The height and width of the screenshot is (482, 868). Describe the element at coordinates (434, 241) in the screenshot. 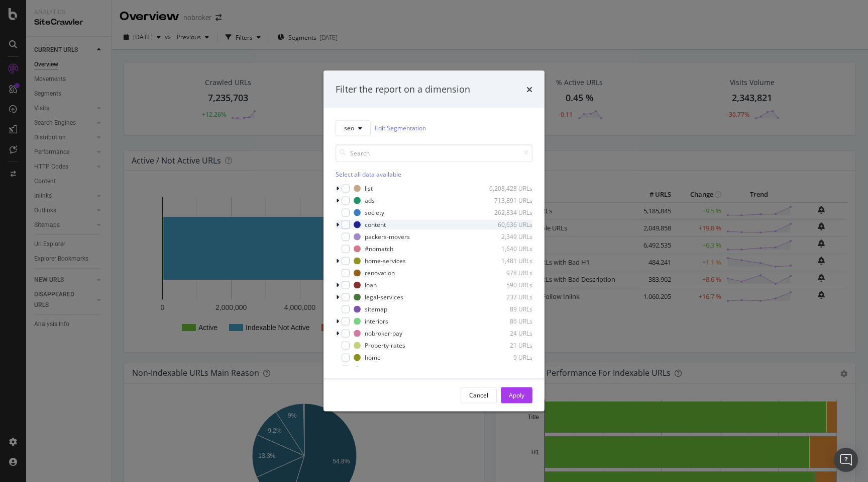

I see `div: modal` at that location.